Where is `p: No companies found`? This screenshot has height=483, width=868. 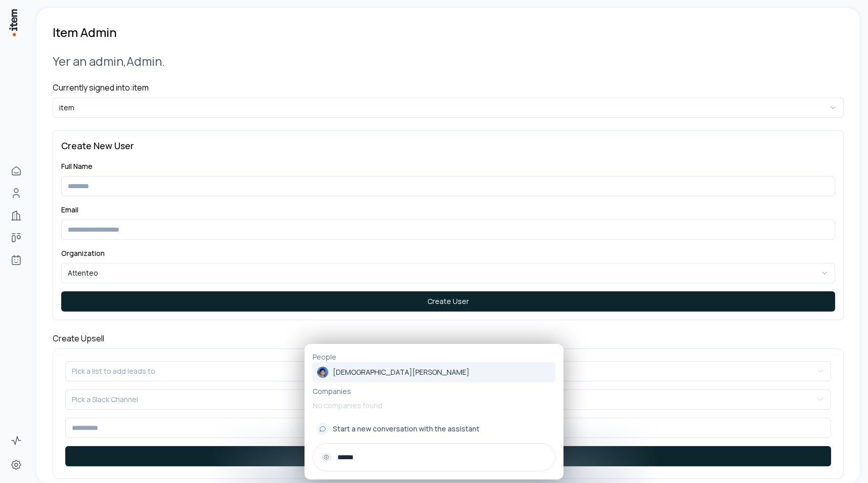
p: No companies found is located at coordinates (434, 406).